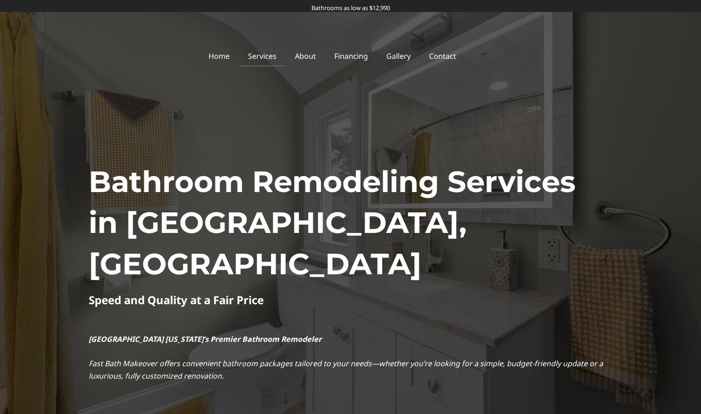 The height and width of the screenshot is (414, 701). Describe the element at coordinates (398, 56) in the screenshot. I see `a: Gallery` at that location.